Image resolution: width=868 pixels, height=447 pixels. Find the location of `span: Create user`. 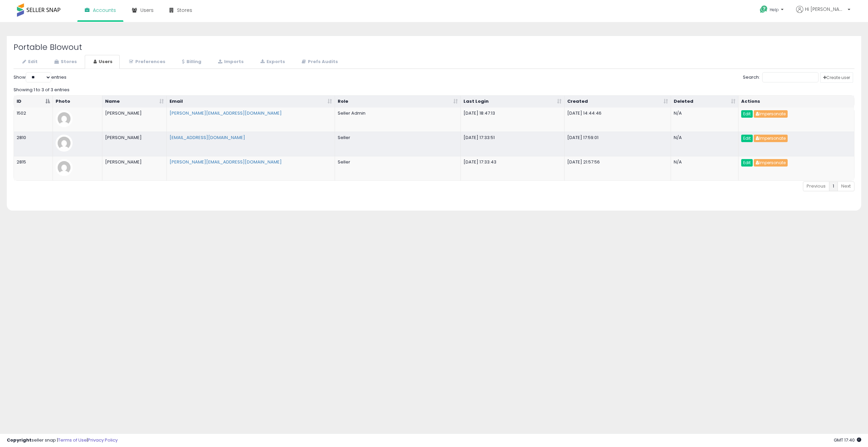

span: Create user is located at coordinates (837, 78).